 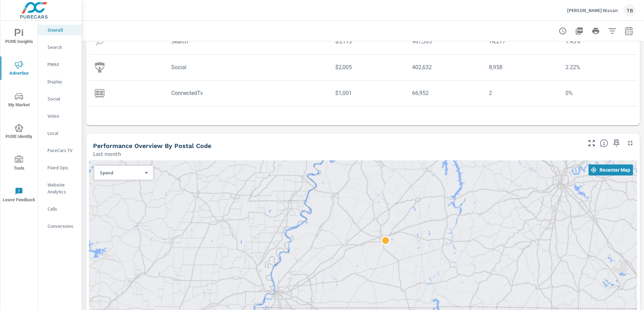 I want to click on div: Video, so click(x=59, y=116).